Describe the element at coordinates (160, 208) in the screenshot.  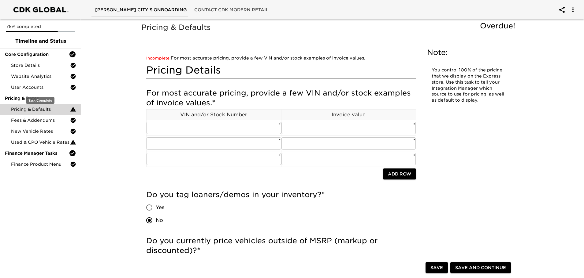
I see `span: Yes` at that location.